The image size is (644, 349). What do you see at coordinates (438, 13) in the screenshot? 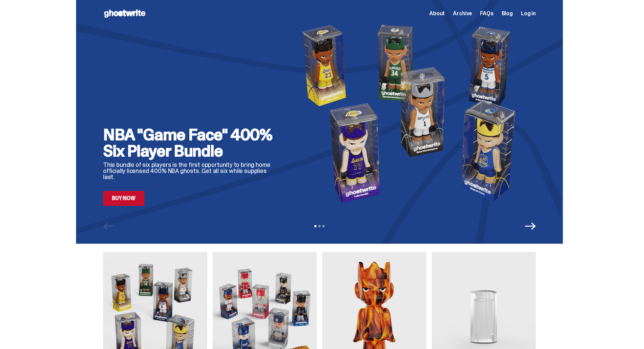
I see `a: About` at bounding box center [438, 13].